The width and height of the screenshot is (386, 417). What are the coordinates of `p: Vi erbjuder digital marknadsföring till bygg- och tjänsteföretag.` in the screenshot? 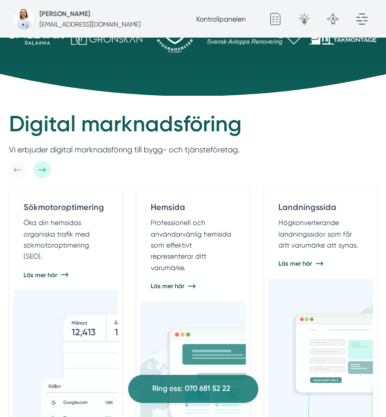 It's located at (193, 149).